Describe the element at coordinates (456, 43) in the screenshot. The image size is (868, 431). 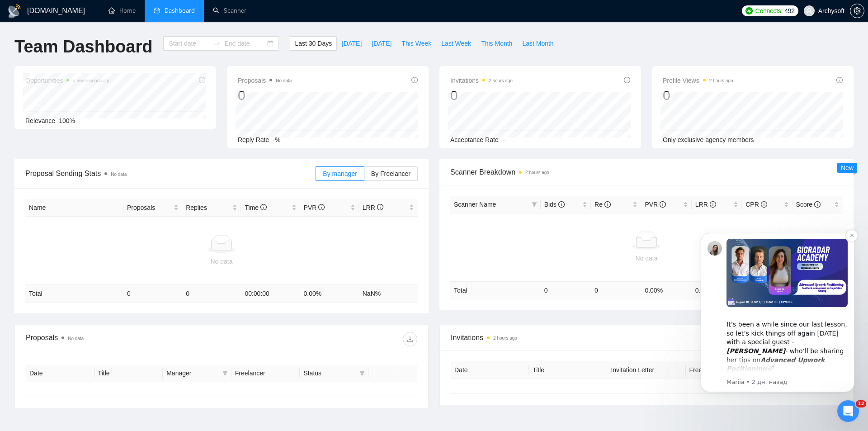
I see `span: Last Week` at that location.